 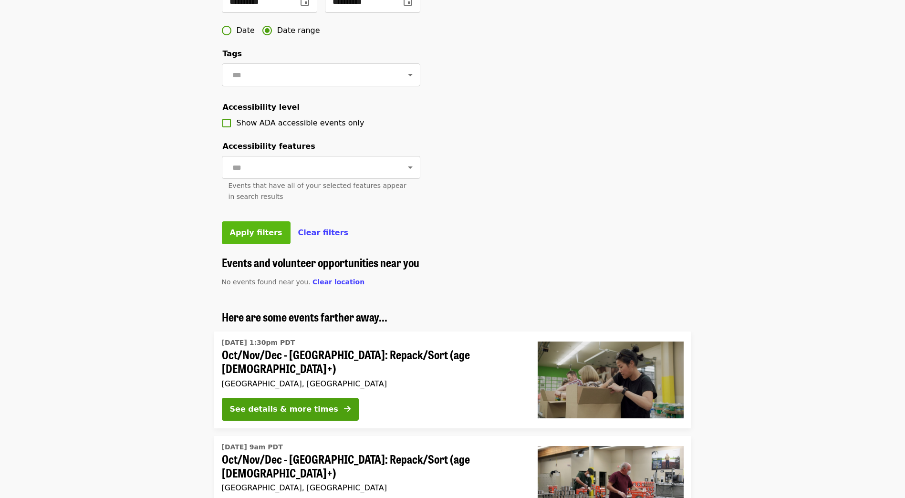 I want to click on span: Show ADA accessible events only, so click(x=301, y=123).